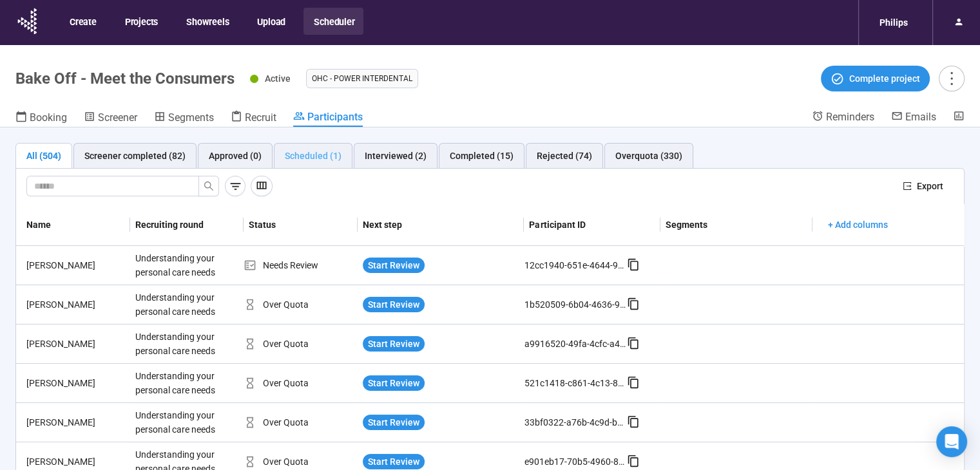 The height and width of the screenshot is (470, 980). I want to click on div: Screener completed (82), so click(135, 156).